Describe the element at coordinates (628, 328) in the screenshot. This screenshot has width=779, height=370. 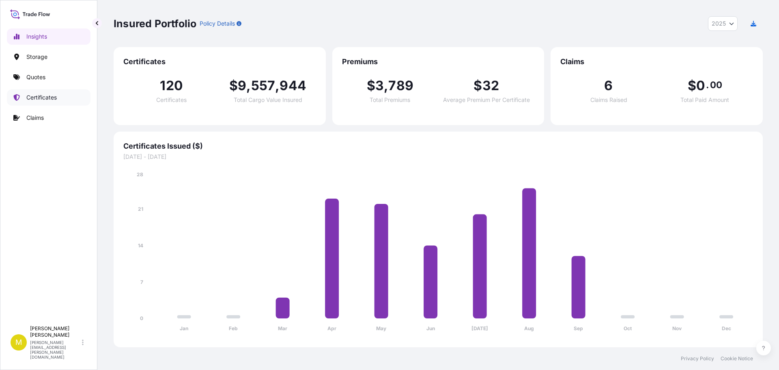
I see `tspan: Oct` at that location.